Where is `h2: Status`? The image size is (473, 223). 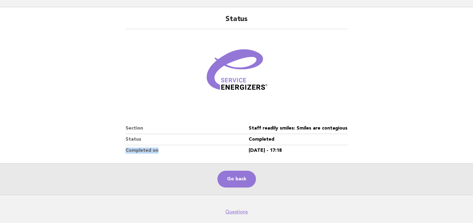
h2: Status is located at coordinates (237, 22).